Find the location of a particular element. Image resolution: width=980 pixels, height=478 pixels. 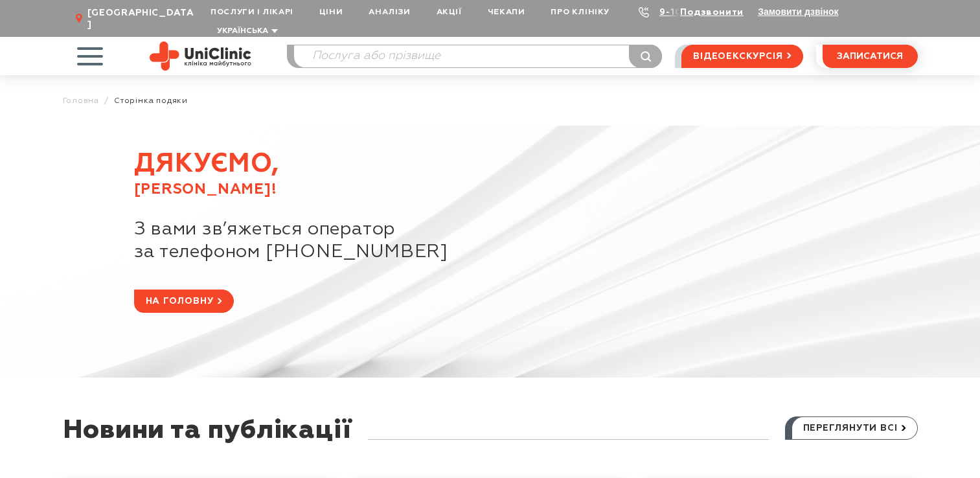

span: переглянути всі is located at coordinates (851, 428).